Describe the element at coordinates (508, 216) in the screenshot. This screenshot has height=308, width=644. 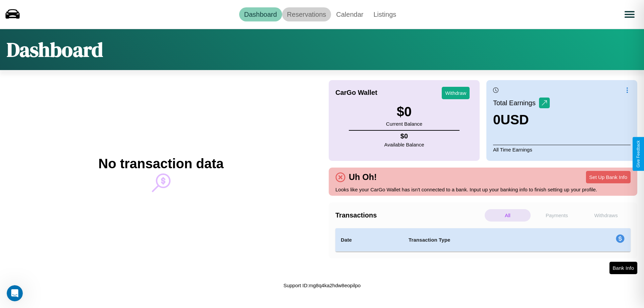
I see `p: All` at that location.